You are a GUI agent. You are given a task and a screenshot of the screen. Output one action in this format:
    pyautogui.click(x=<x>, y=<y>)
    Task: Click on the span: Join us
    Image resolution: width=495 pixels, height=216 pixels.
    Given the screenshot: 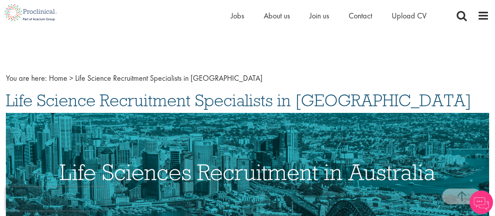 What is the action you would take?
    pyautogui.click(x=320, y=16)
    